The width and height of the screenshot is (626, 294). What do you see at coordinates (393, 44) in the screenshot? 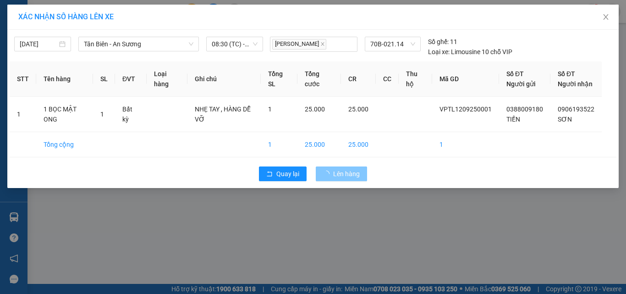
I see `span: 70B-021.14` at bounding box center [393, 44].